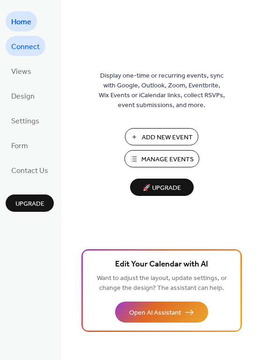 Image resolution: width=262 pixels, height=360 pixels. What do you see at coordinates (23, 95) in the screenshot?
I see `a: Design` at bounding box center [23, 95].